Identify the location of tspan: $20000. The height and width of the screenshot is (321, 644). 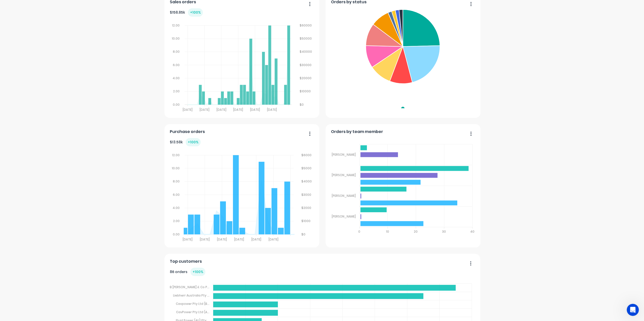
(305, 78).